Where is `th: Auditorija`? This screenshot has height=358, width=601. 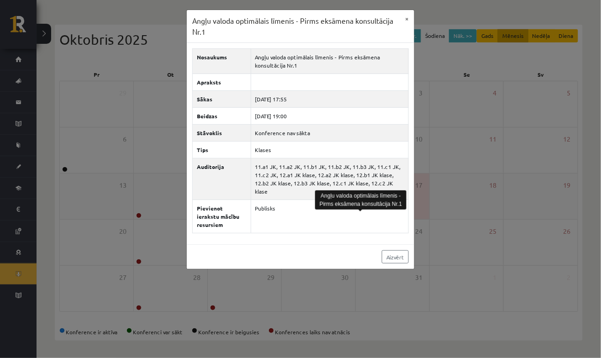
th: Auditorija is located at coordinates (222, 179).